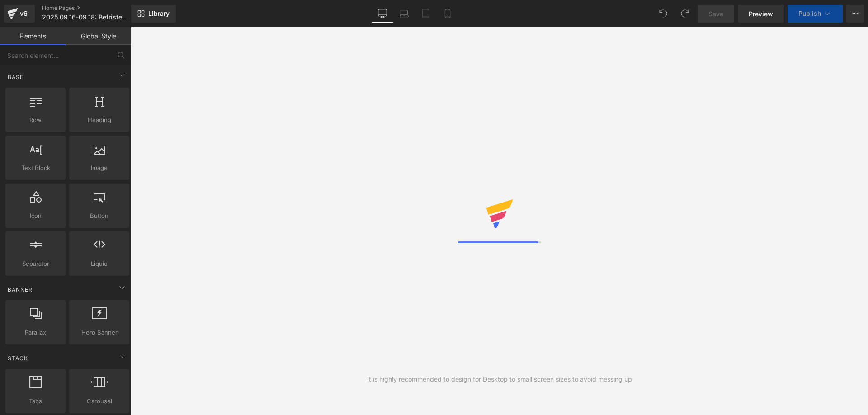 The height and width of the screenshot is (415, 868). Describe the element at coordinates (98, 36) in the screenshot. I see `a: Global Style` at that location.